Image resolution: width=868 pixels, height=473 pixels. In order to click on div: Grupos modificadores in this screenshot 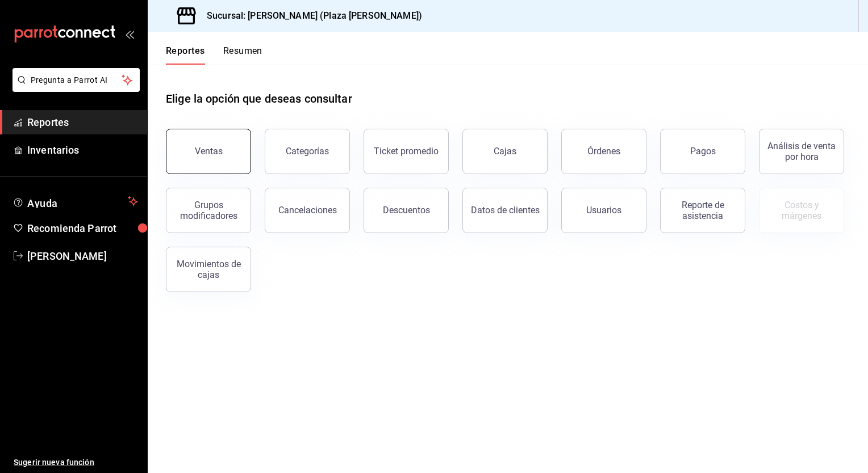, I will do `click(209, 210)`.